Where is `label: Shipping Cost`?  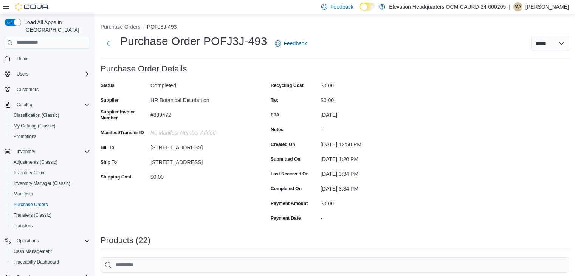
label: Shipping Cost is located at coordinates (116, 177).